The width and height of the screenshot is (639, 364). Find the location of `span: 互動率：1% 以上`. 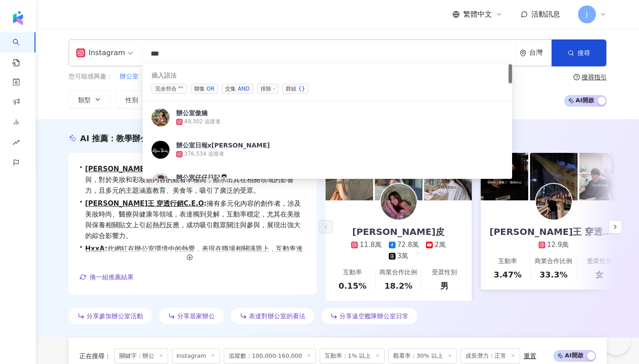

span: 互動率：1% 以上 is located at coordinates (352, 356).